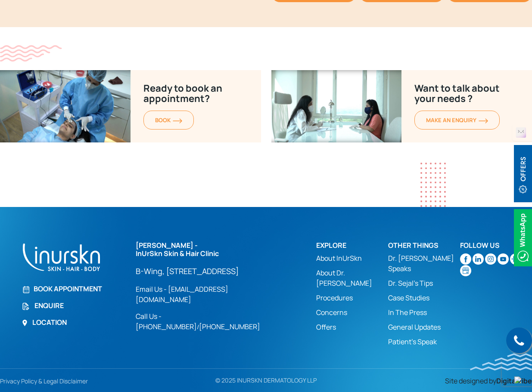  Describe the element at coordinates (523, 237) in the screenshot. I see `a: Whatsappicon` at that location.